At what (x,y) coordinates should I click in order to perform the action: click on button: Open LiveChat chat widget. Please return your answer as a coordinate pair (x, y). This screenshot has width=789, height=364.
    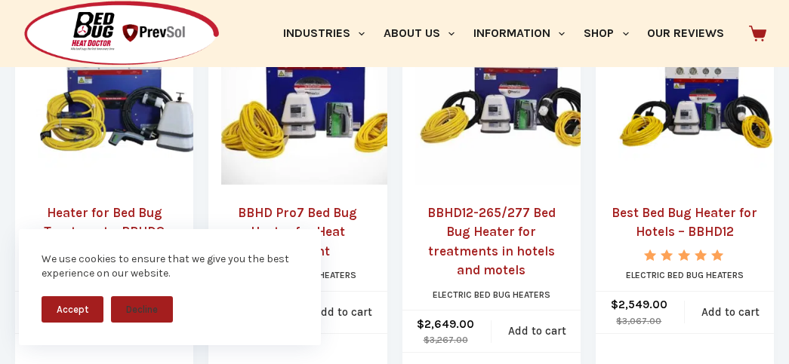
    Looking at the image, I should click on (35, 29).